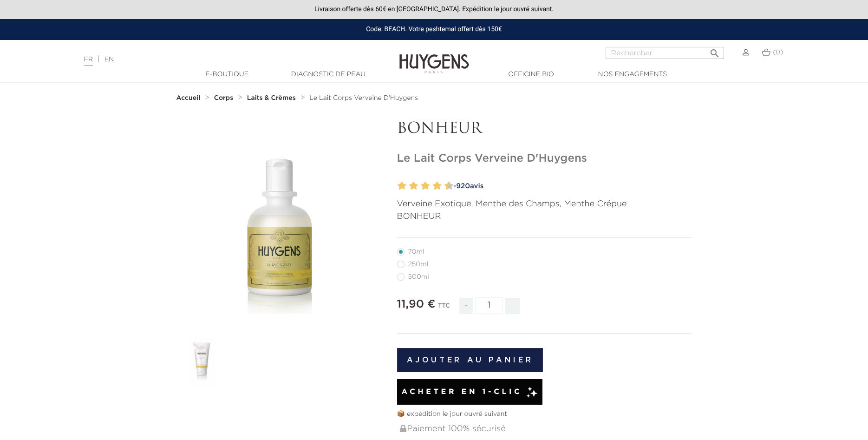 Image resolution: width=868 pixels, height=440 pixels. What do you see at coordinates (426, 186) in the screenshot?
I see `label: 6` at bounding box center [426, 186].